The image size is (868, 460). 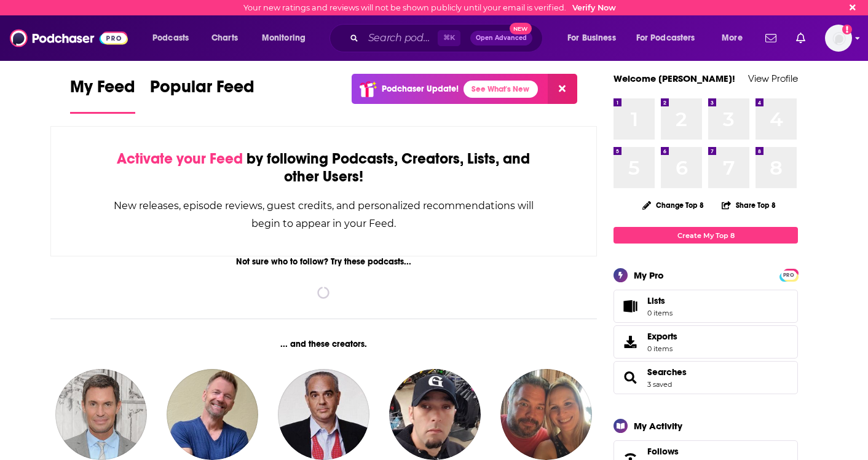 I want to click on button: Share Top 8, so click(x=749, y=205).